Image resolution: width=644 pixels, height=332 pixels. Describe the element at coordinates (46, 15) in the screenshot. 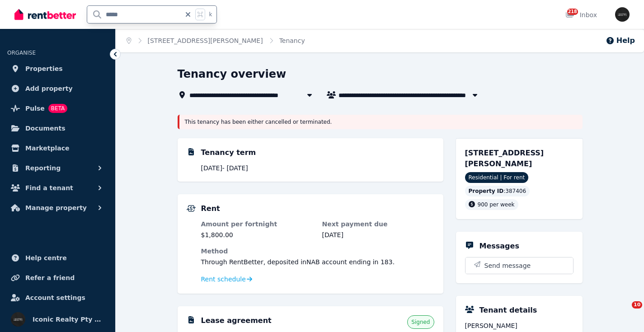

I see `img: RentBetter` at that location.